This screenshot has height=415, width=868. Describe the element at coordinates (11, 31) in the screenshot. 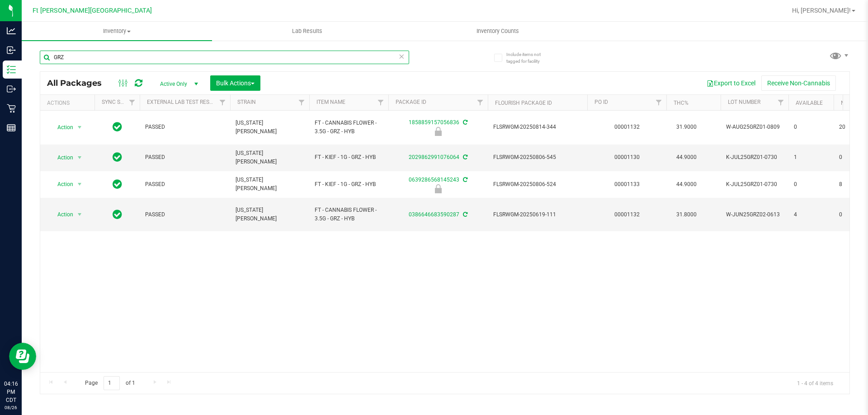

I see `inline-svg: Analytics` at that location.